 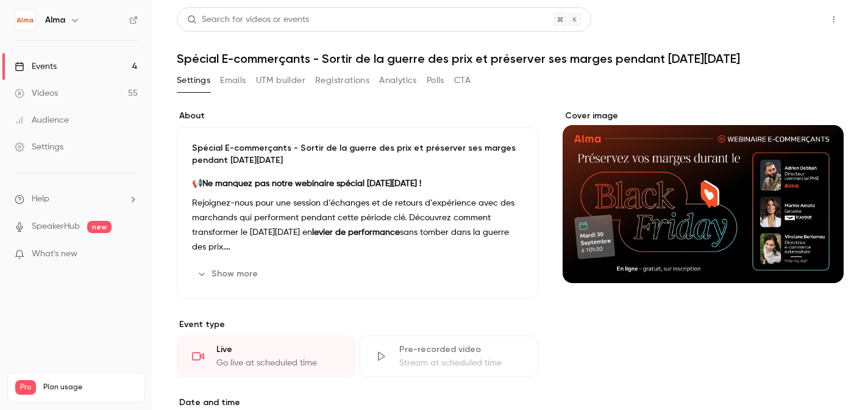 I want to click on button: Share, so click(x=790, y=19).